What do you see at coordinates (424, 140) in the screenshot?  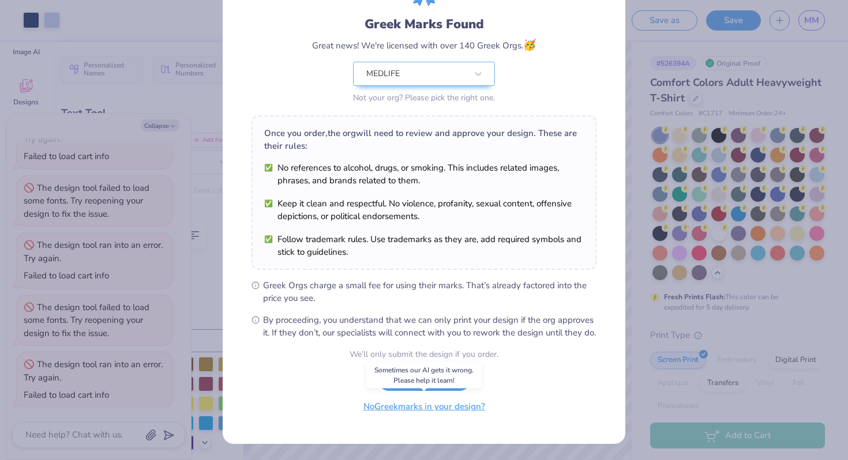 I see `div: Once you order, the org will need to review and approve your design. These are their rules:` at bounding box center [424, 140].